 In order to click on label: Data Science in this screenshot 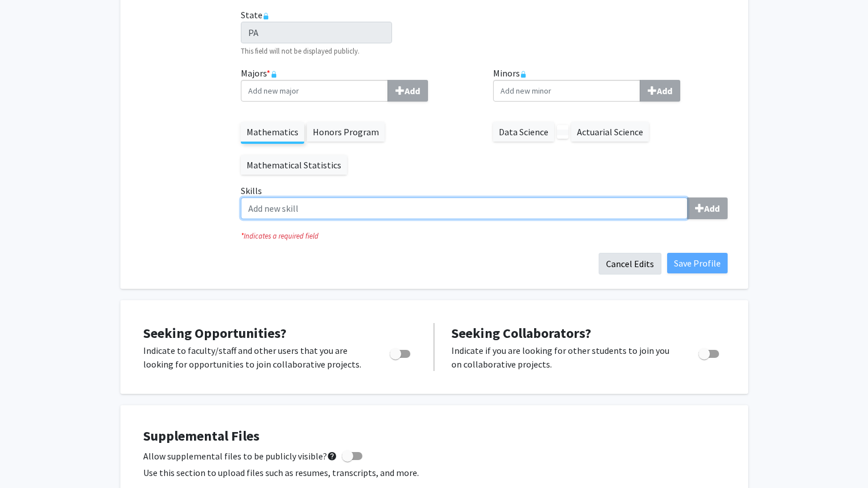, I will do `click(524, 131)`.